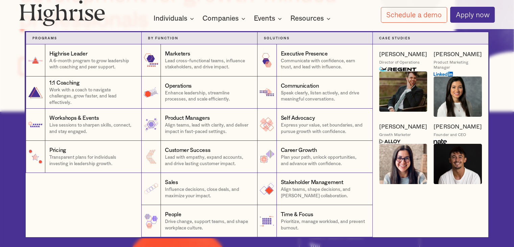  Describe the element at coordinates (324, 225) in the screenshot. I see `p: Prioritize, manage workload, and prevent burnout.` at that location.